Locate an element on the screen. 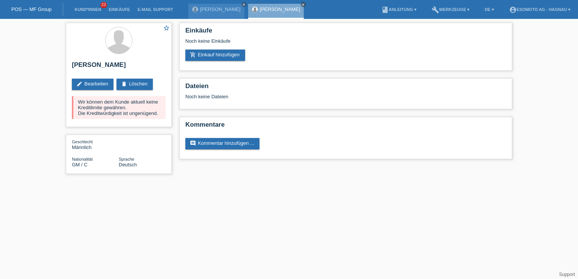  i: account_circle is located at coordinates (513, 10).